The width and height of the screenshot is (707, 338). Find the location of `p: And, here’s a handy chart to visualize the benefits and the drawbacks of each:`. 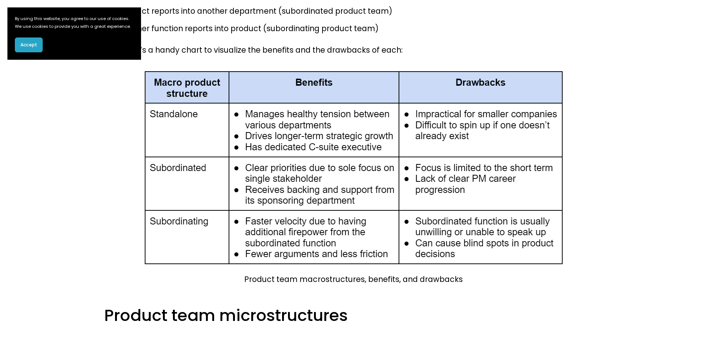

p: And, here’s a handy chart to visualize the benefits and the drawbacks of each: is located at coordinates (353, 50).